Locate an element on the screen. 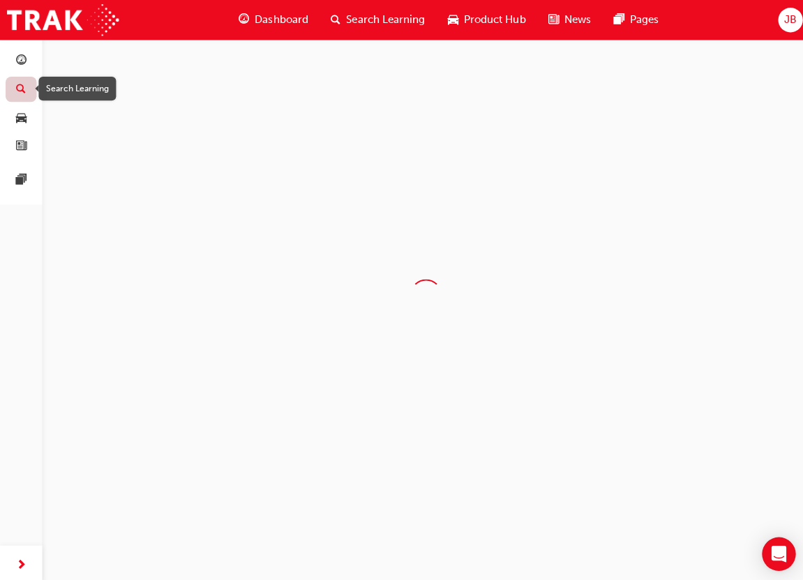 This screenshot has width=803, height=580. div: Search Learning is located at coordinates (77, 88).